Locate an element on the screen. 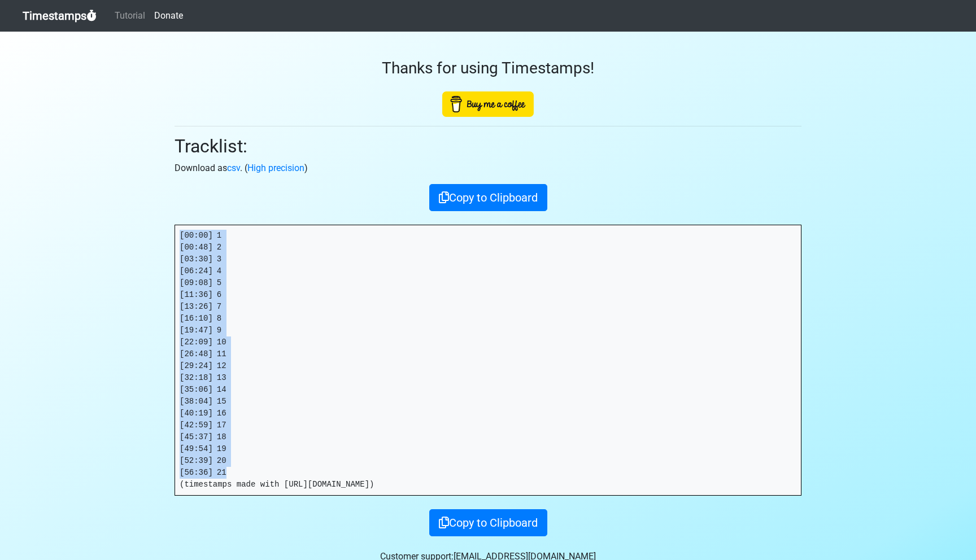 The image size is (976, 560). a: Timestamps is located at coordinates (59, 16).